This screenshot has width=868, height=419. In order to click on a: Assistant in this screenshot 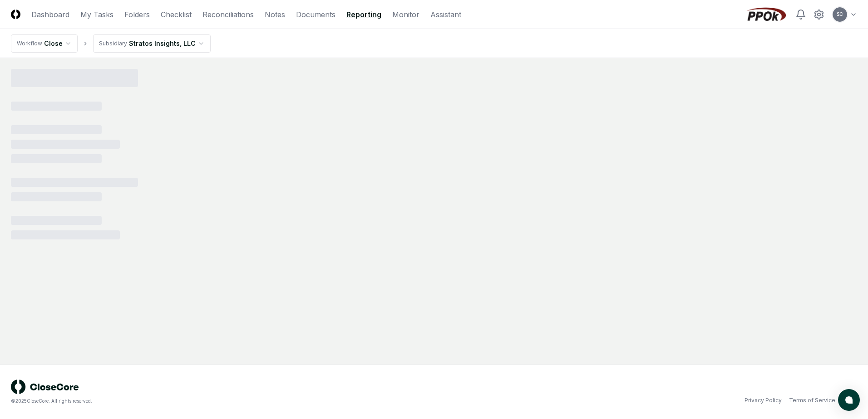, I will do `click(446, 14)`.